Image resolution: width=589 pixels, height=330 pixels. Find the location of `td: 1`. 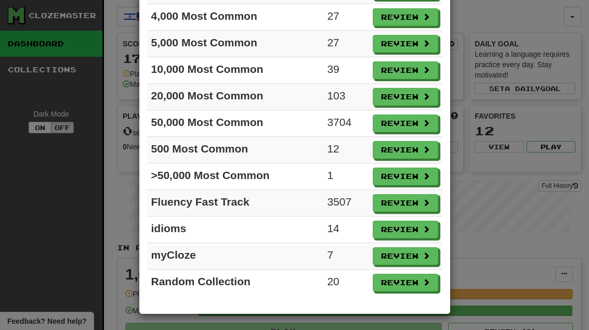

td: 1 is located at coordinates (345, 176).